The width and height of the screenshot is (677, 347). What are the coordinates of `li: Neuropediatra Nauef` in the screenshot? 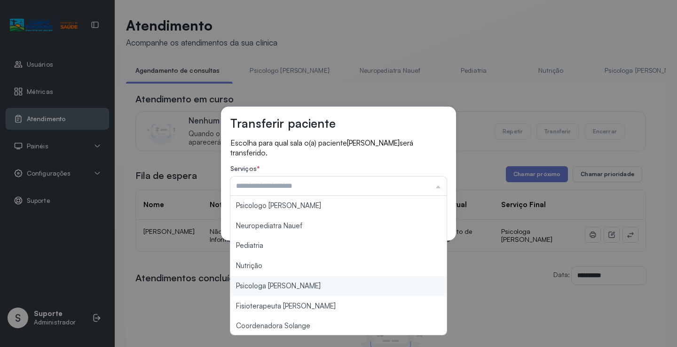 It's located at (338, 226).